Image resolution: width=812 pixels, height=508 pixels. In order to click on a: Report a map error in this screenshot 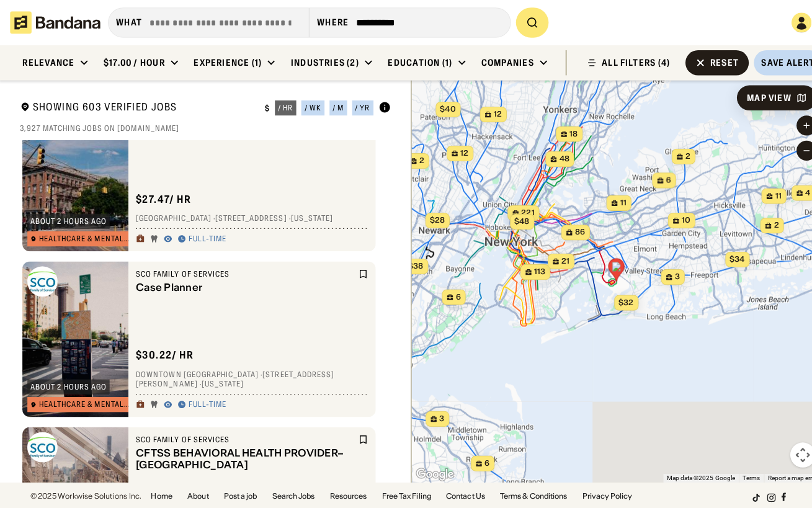, I will do `click(784, 472)`.